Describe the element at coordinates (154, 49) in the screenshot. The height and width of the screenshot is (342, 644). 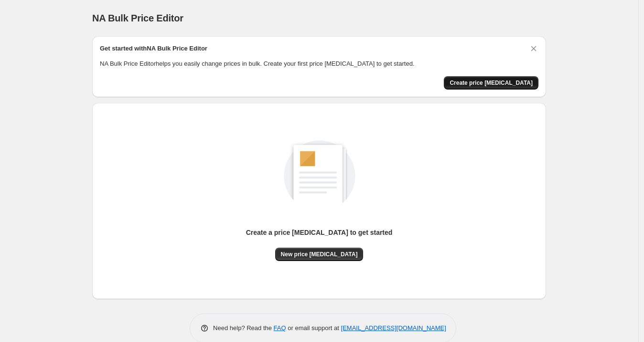
I see `h2: Get started with NA Bulk Price Editor` at that location.